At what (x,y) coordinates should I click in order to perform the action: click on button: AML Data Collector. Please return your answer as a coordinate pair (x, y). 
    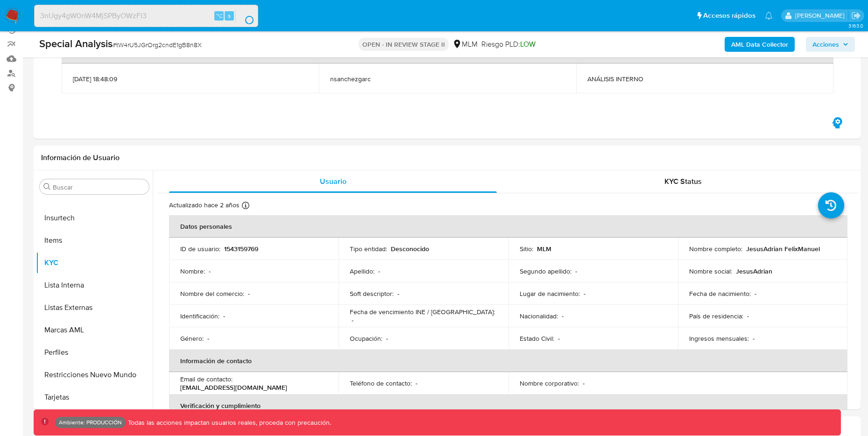
    Looking at the image, I should click on (759, 44).